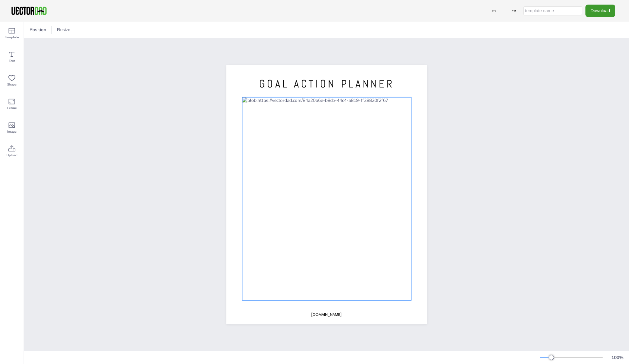  I want to click on span: Frame, so click(12, 108).